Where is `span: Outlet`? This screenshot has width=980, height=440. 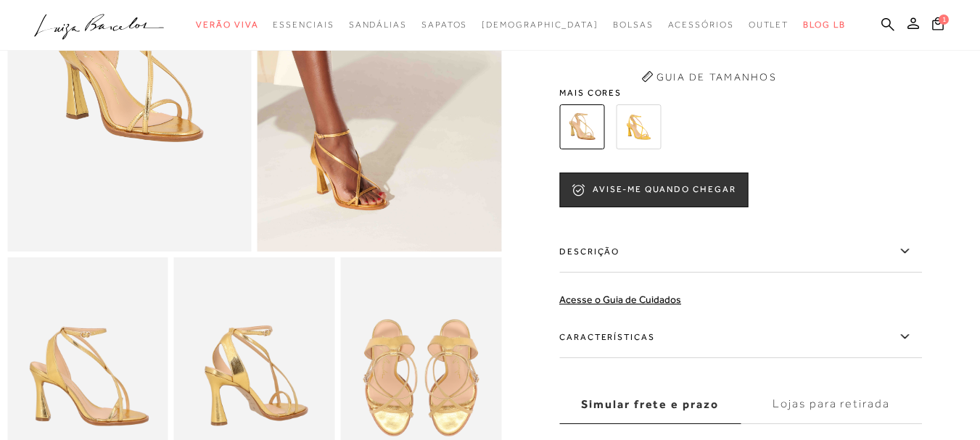 span: Outlet is located at coordinates (769, 25).